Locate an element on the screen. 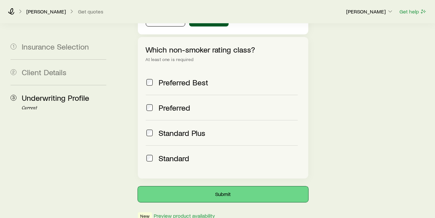  span: Insurance Selection is located at coordinates (55, 46).